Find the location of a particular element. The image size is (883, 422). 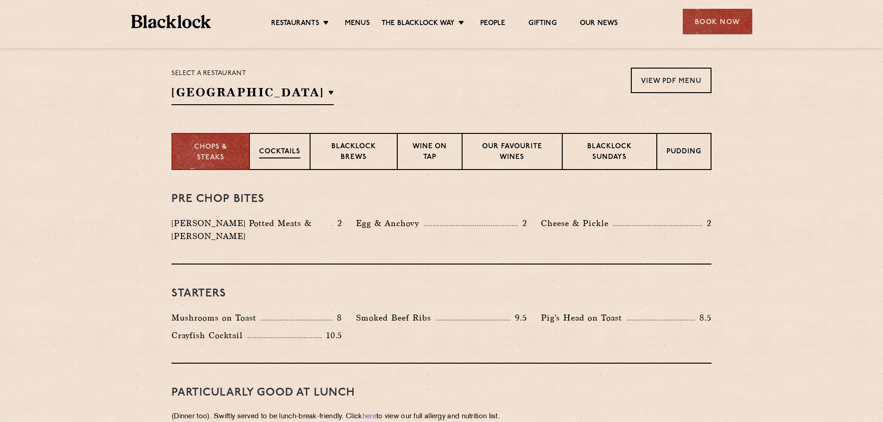

h3: PARTICULARLY GOOD AT LUNCH is located at coordinates (441, 393).